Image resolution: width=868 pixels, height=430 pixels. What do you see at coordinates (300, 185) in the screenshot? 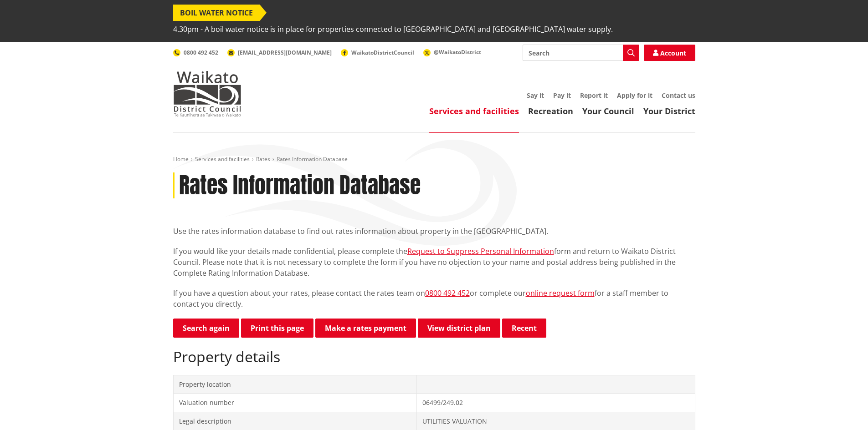
I see `h1: Rates Information Database` at bounding box center [300, 185].